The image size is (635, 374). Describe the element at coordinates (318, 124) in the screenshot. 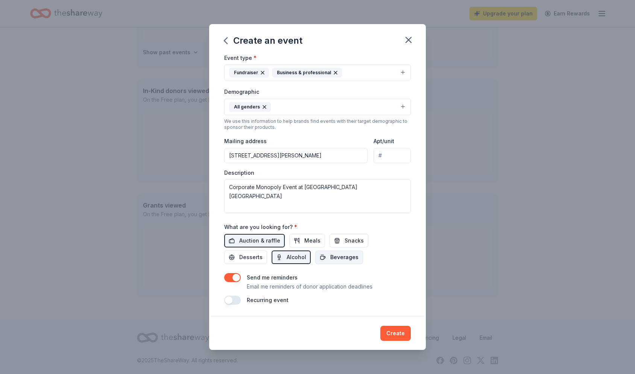

I see `div: We use this information to help brands find events with their target demographic to sponsor their...` at that location.